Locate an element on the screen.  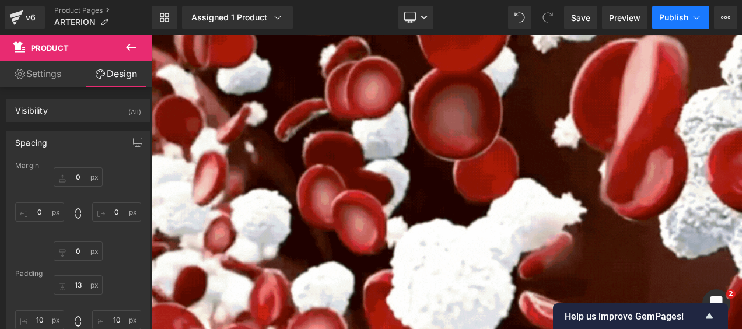
div: Visibility is located at coordinates (32, 107).